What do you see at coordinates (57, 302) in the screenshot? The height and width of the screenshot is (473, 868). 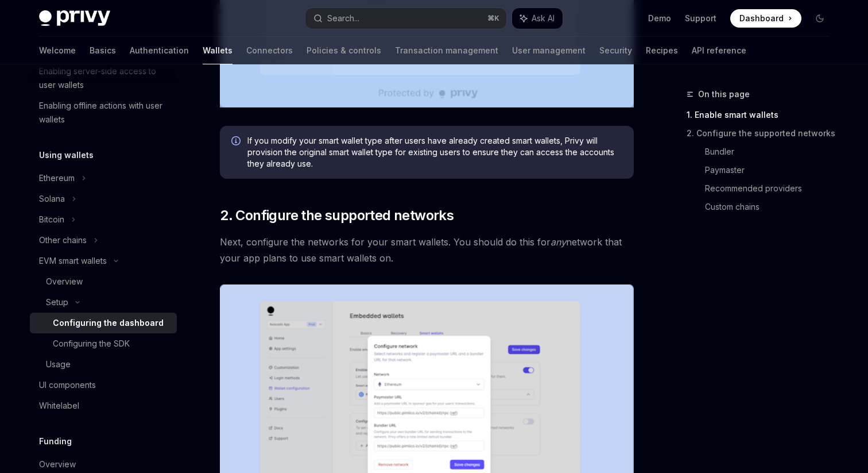 I see `div: Setup` at bounding box center [57, 302].